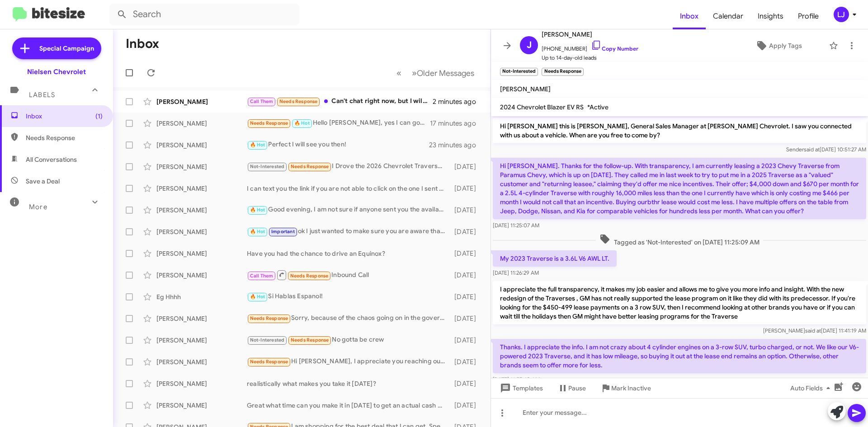 The width and height of the screenshot is (868, 427). I want to click on span: (1), so click(99, 116).